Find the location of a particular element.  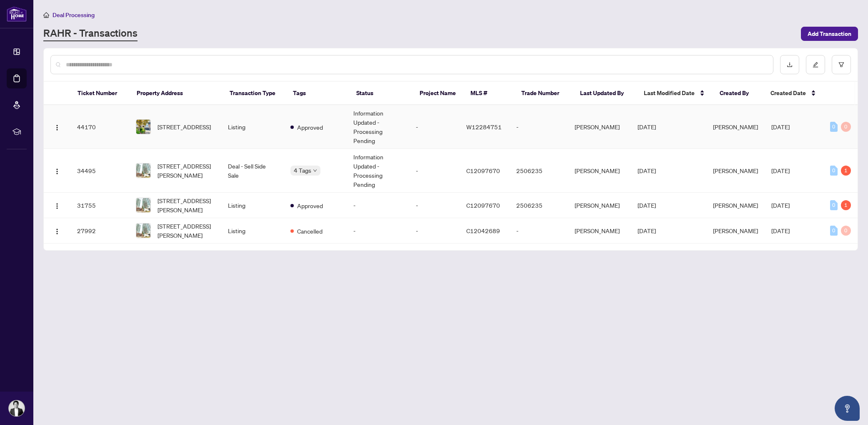

button: edit is located at coordinates (816, 64).